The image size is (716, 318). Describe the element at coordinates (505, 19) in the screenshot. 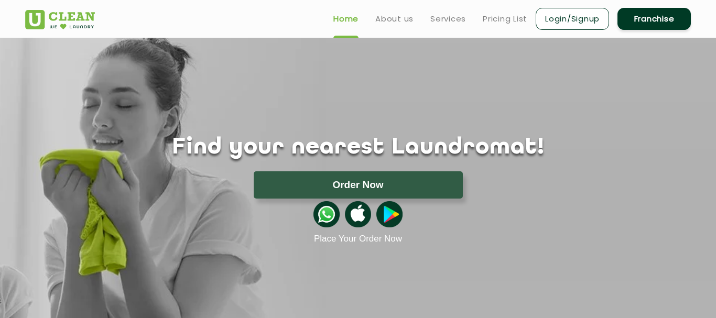

I see `a: Pricing List` at that location.